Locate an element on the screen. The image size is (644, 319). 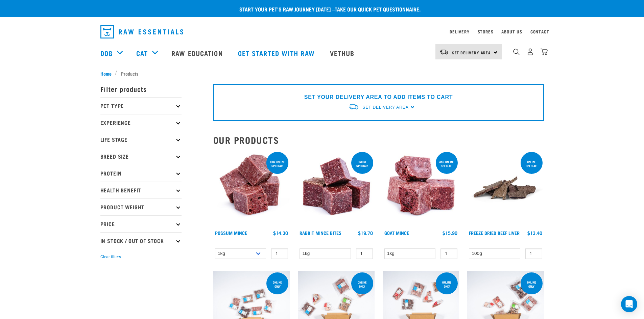
div: $19.70 is located at coordinates (366, 233).